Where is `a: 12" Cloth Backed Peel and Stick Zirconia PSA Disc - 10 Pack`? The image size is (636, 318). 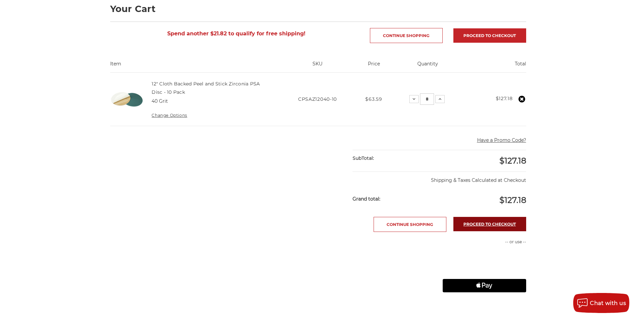
a: 12" Cloth Backed Peel and Stick Zirconia PSA Disc - 10 Pack is located at coordinates (206, 88).